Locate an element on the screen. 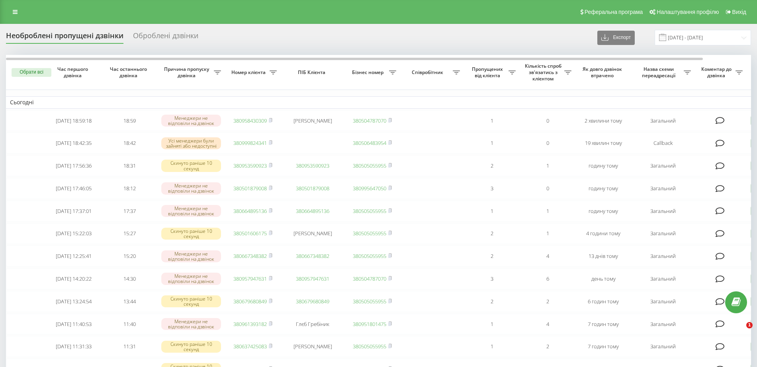 The image size is (757, 367). td: 13:44 is located at coordinates (129, 301).